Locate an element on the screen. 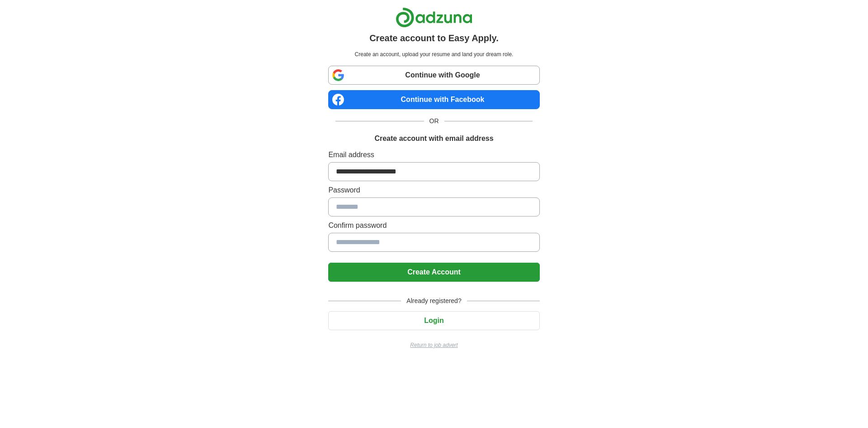 Image resolution: width=868 pixels, height=428 pixels. label: Confirm password is located at coordinates (434, 225).